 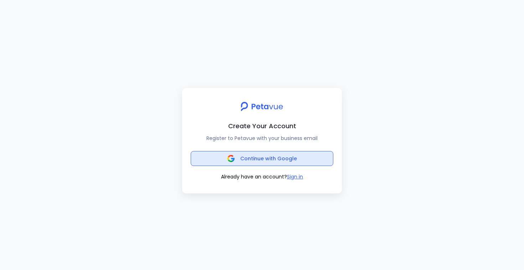 What do you see at coordinates (262, 126) in the screenshot?
I see `h2: Create Your Account` at bounding box center [262, 126].